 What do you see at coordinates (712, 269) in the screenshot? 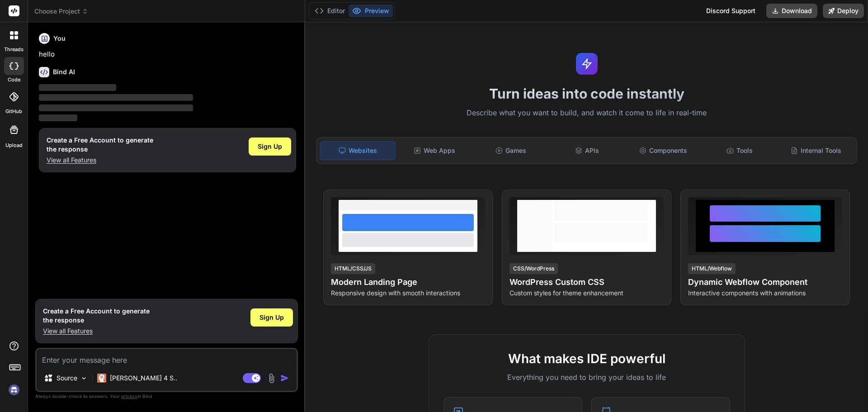
I see `div: HTML/Webflow` at bounding box center [712, 269].